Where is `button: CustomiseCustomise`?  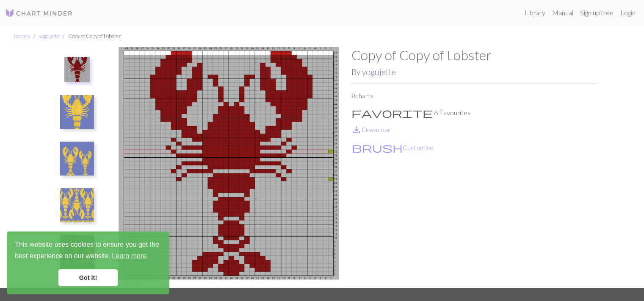
button: CustomiseCustomise is located at coordinates (393, 147).